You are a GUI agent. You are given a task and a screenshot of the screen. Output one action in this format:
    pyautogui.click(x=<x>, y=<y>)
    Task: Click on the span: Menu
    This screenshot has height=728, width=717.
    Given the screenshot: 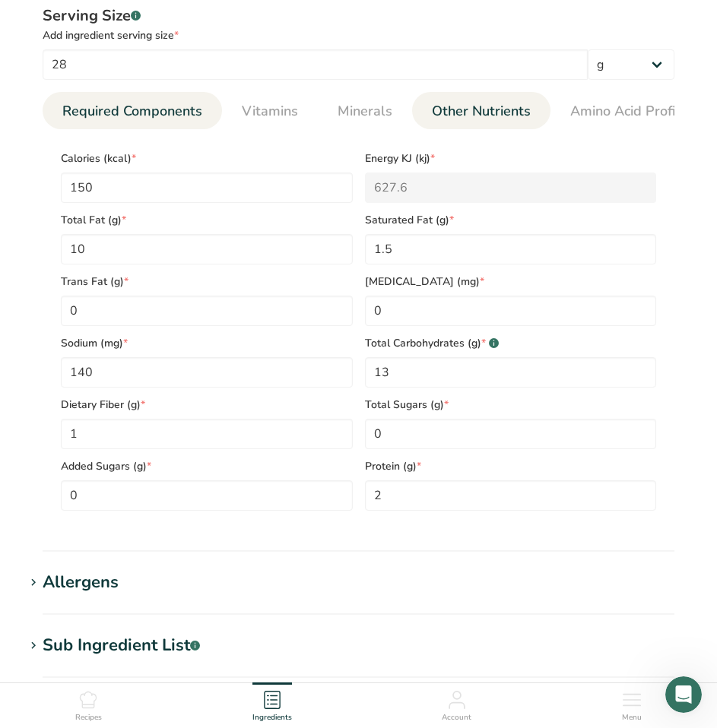 What is the action you would take?
    pyautogui.click(x=632, y=718)
    